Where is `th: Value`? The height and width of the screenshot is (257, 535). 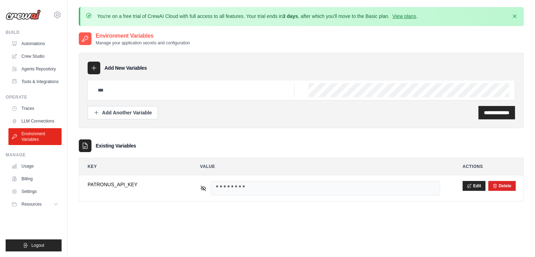
th: Value is located at coordinates (320, 167).